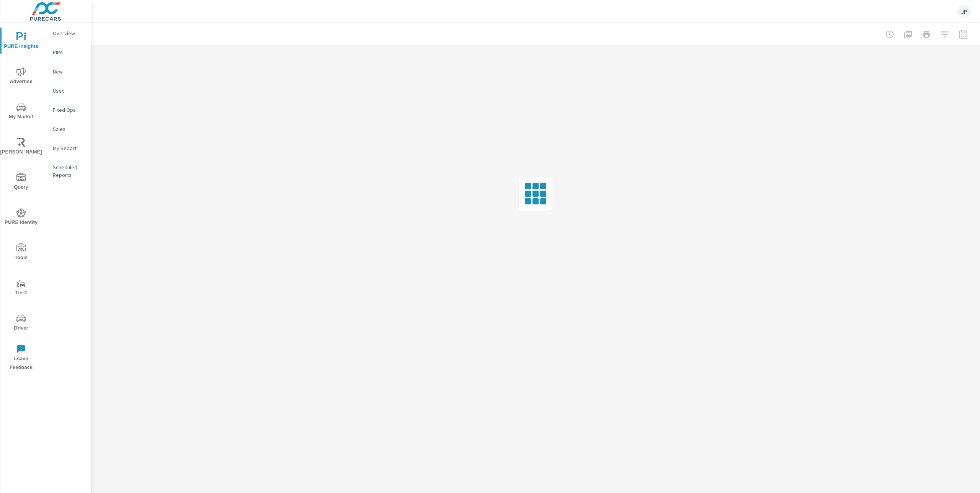 This screenshot has height=493, width=980. I want to click on div: Scheduled Reports, so click(67, 171).